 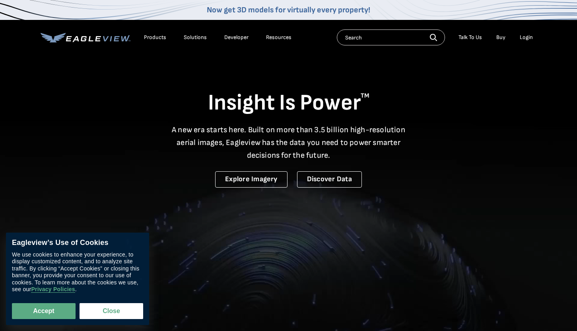 I want to click on p: A new era starts here. Built on more than 3.5 billion high-resolution aerial images, Eagleview ha..., so click(x=289, y=142).